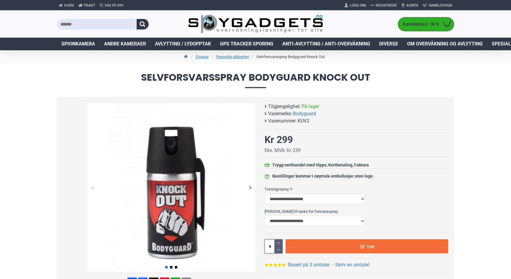 This screenshot has width=511, height=279. What do you see at coordinates (326, 44) in the screenshot?
I see `a: Anti-avlytting / Anti-overvåkning` at bounding box center [326, 44].